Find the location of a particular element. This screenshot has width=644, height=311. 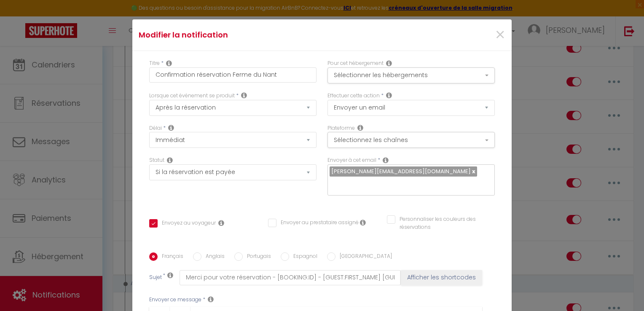

i: Title is located at coordinates (169, 63).